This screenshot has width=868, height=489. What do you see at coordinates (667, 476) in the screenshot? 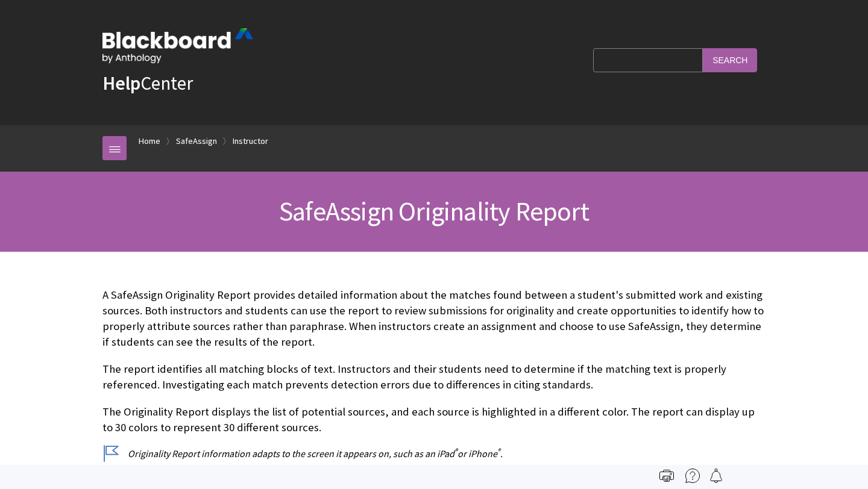
I see `img: Print` at bounding box center [667, 476].